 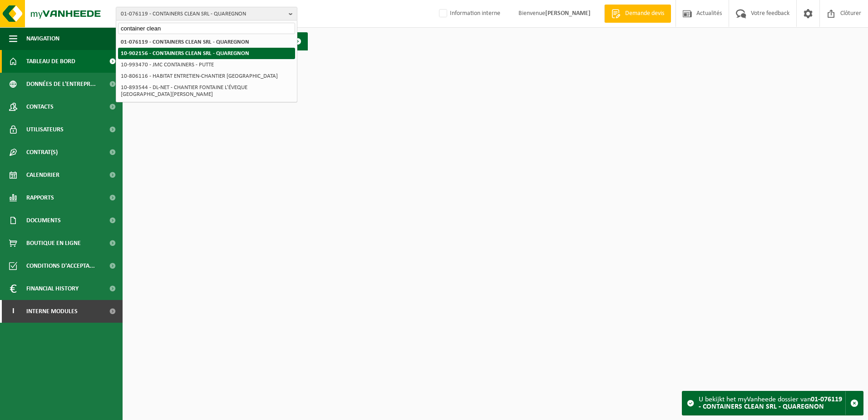 I want to click on span: Données de l'entrepr..., so click(x=61, y=84).